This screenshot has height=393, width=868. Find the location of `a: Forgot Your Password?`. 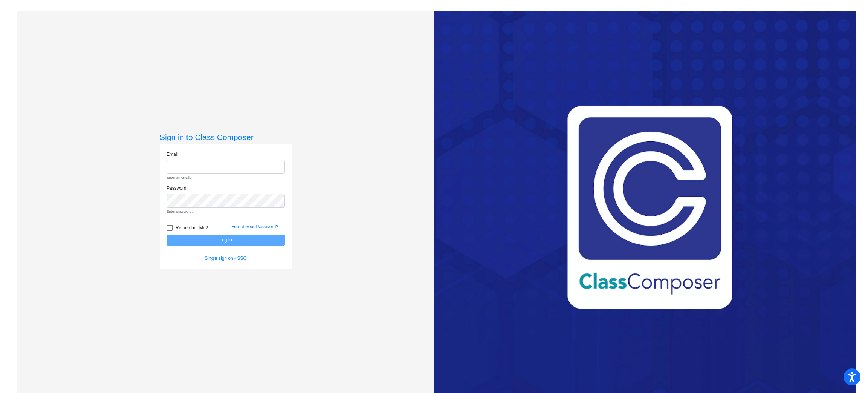

a: Forgot Your Password? is located at coordinates (255, 226).